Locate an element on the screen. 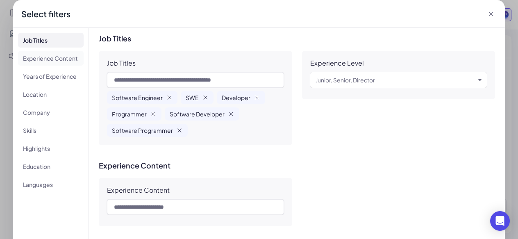 The width and height of the screenshot is (518, 239). span: Software Programmer is located at coordinates (142, 130).